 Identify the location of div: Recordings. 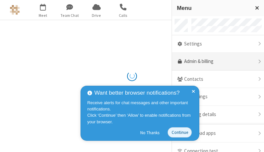
(218, 97).